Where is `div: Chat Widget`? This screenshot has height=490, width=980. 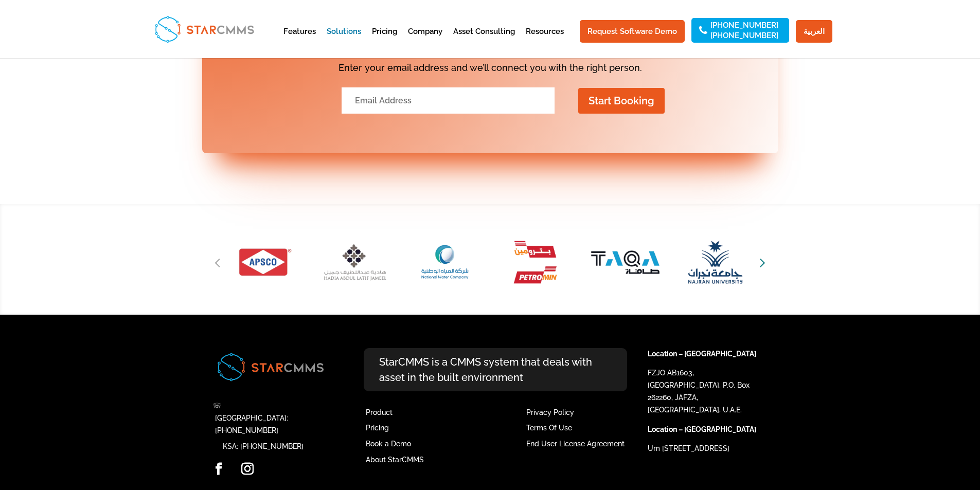
div: Chat Widget is located at coordinates (894, 434).